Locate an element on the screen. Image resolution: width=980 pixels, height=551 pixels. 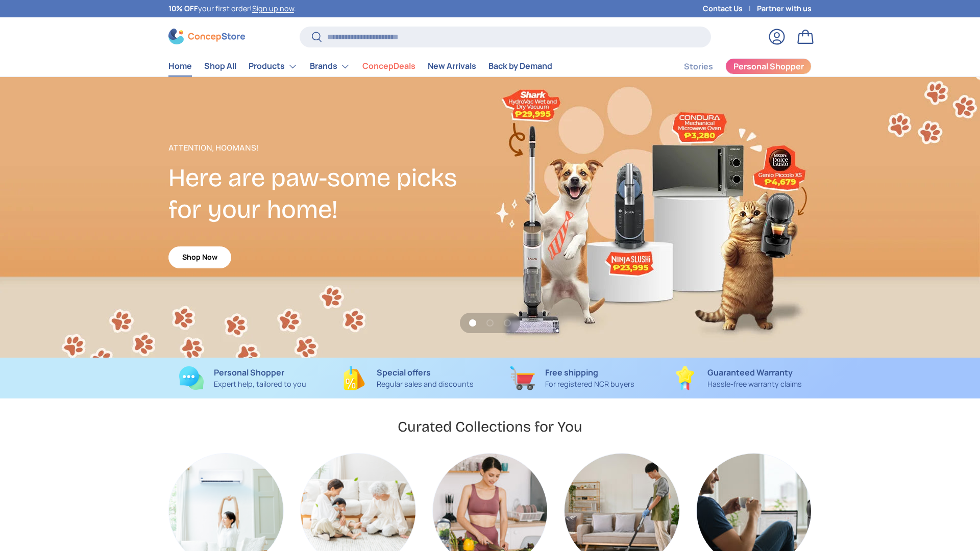
p: Expert help, tailored to you is located at coordinates (260, 384).